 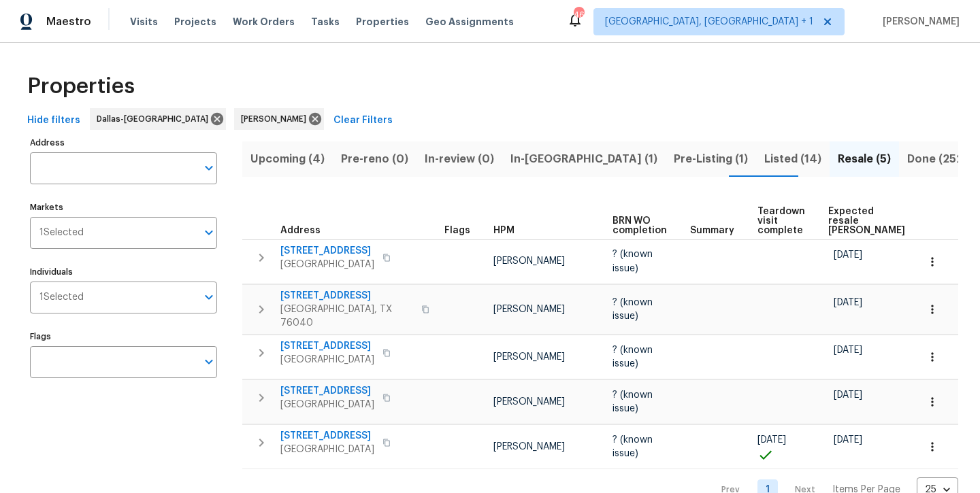 What do you see at coordinates (287, 159) in the screenshot?
I see `span: Upcoming (4)` at bounding box center [287, 159].